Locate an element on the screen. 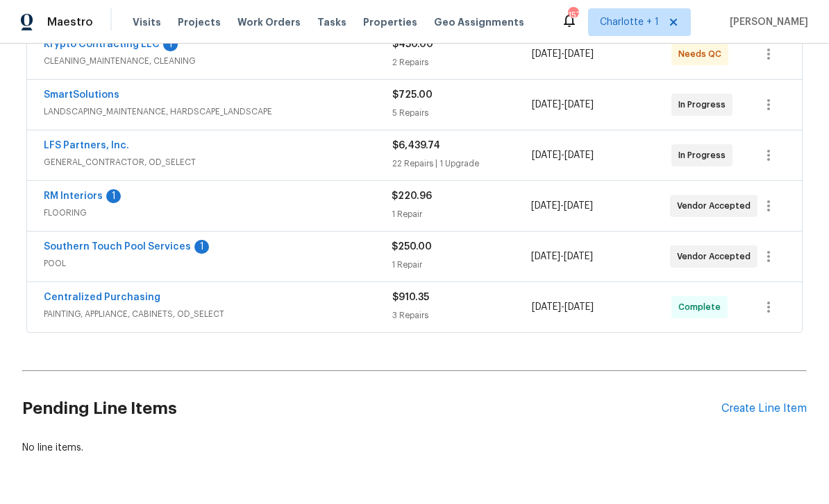 The image size is (829, 504). div: No line items. is located at coordinates (414, 448).